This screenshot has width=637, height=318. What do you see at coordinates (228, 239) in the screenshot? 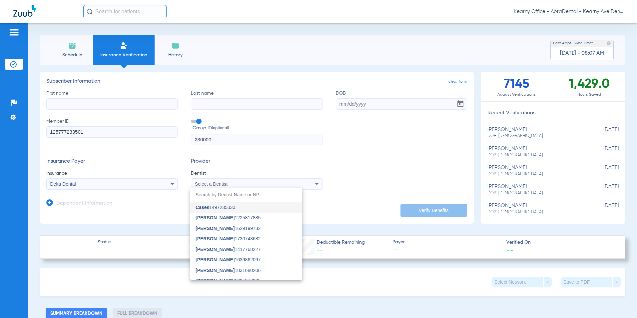
I see `span: 1730748682` at bounding box center [228, 239].